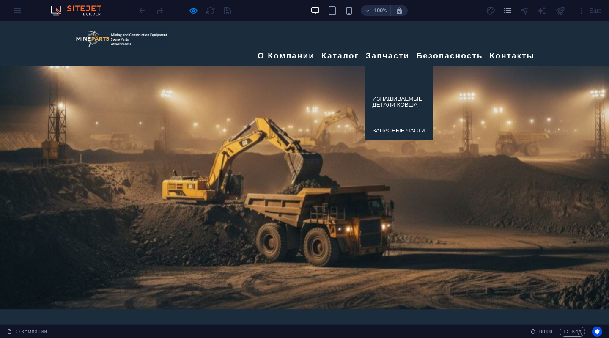 The width and height of the screenshot is (609, 338). Describe the element at coordinates (380, 11) in the screenshot. I see `h6: 100%` at that location.